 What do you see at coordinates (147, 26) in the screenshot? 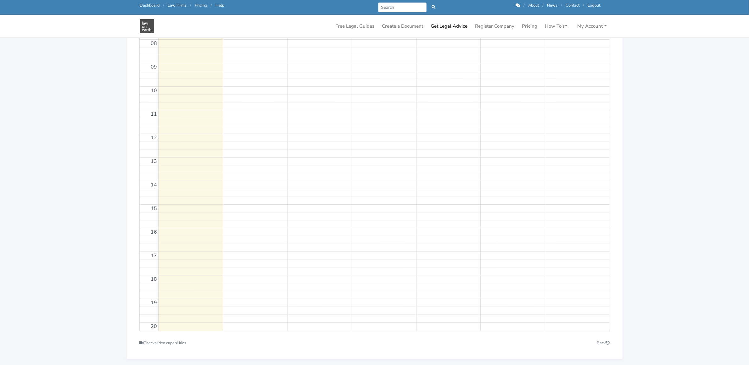
I see `img: Bailey Eustace - Advisor` at bounding box center [147, 26].